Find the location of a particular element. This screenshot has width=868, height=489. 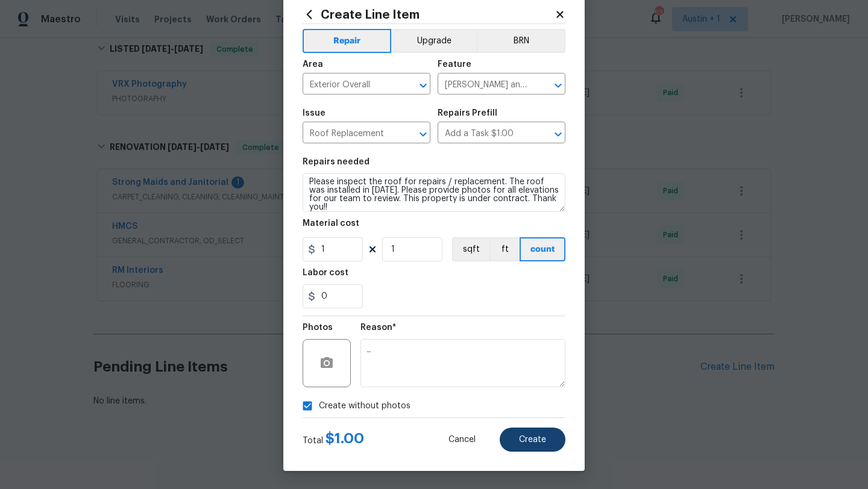

h5: Issue is located at coordinates (314, 113).